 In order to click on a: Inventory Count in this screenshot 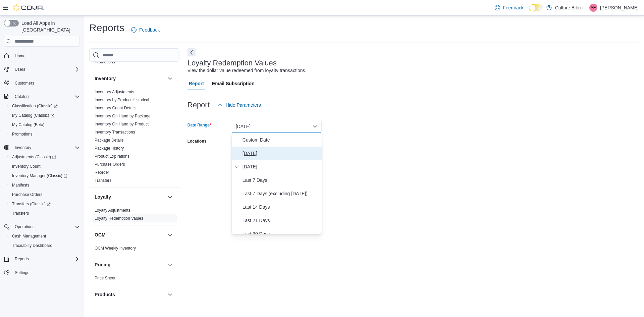, I will do `click(26, 166)`.